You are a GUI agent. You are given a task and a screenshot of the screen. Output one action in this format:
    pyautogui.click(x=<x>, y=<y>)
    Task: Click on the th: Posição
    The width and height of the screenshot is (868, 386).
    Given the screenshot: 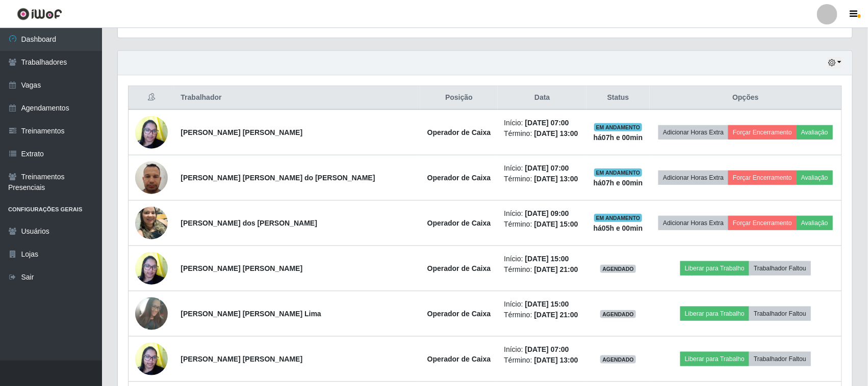 What is the action you would take?
    pyautogui.click(x=459, y=98)
    